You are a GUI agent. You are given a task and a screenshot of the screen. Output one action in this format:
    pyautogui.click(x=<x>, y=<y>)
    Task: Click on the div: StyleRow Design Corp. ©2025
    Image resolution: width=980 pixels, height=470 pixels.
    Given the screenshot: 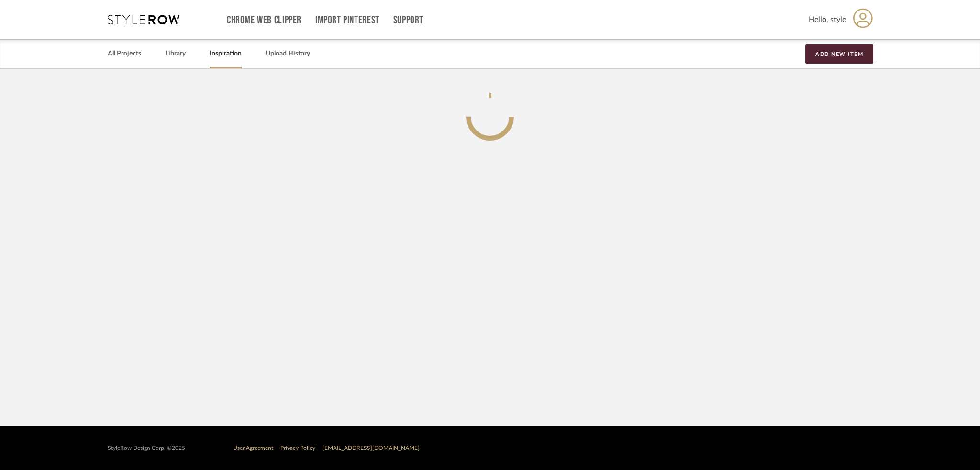 What is the action you would take?
    pyautogui.click(x=146, y=448)
    